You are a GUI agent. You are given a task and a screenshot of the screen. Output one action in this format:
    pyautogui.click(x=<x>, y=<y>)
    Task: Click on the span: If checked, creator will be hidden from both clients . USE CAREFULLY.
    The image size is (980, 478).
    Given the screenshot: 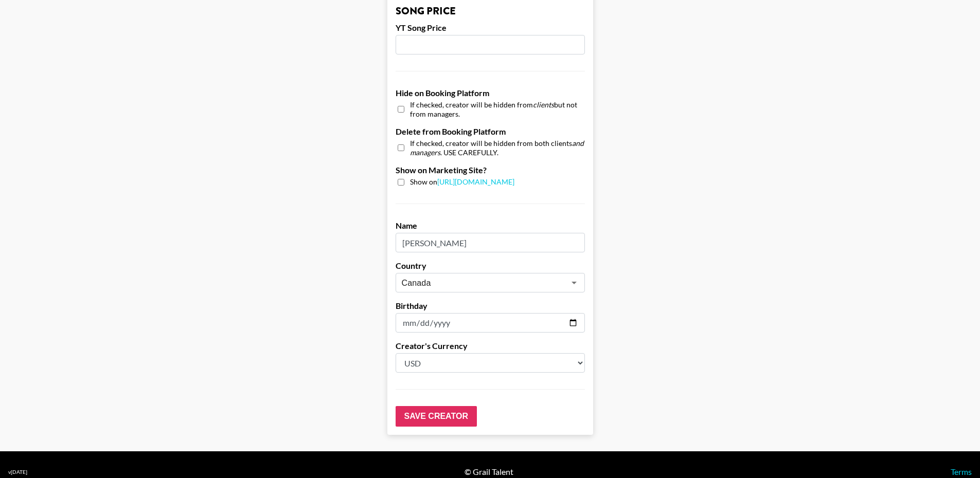 What is the action you would take?
    pyautogui.click(x=497, y=148)
    